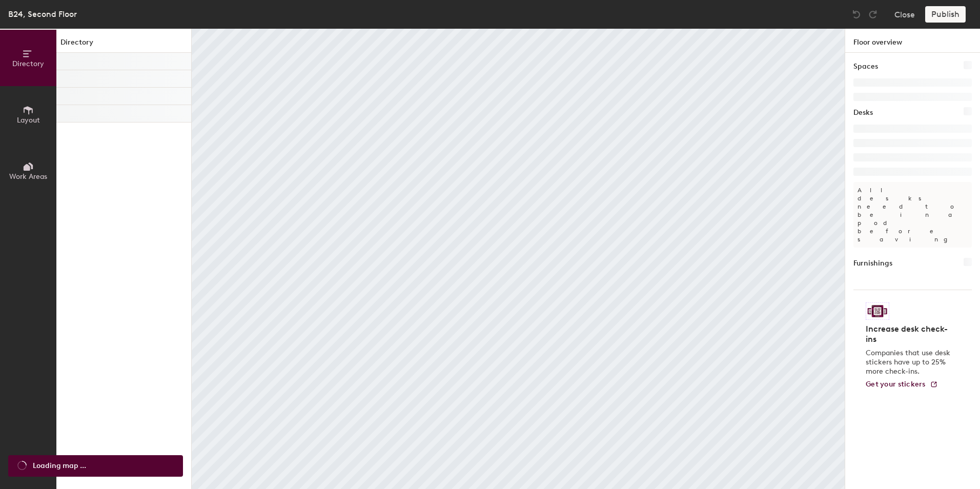  I want to click on span: Work Areas, so click(28, 177).